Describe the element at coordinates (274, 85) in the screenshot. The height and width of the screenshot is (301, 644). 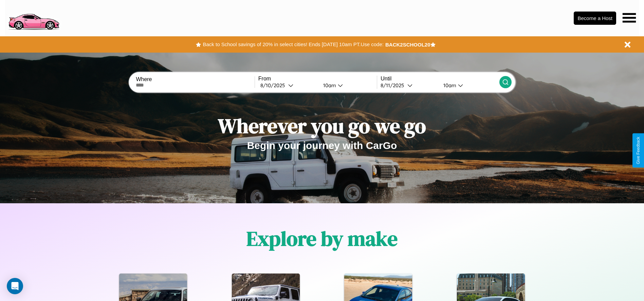
I see `div: 8 / 10 / 2025` at that location.